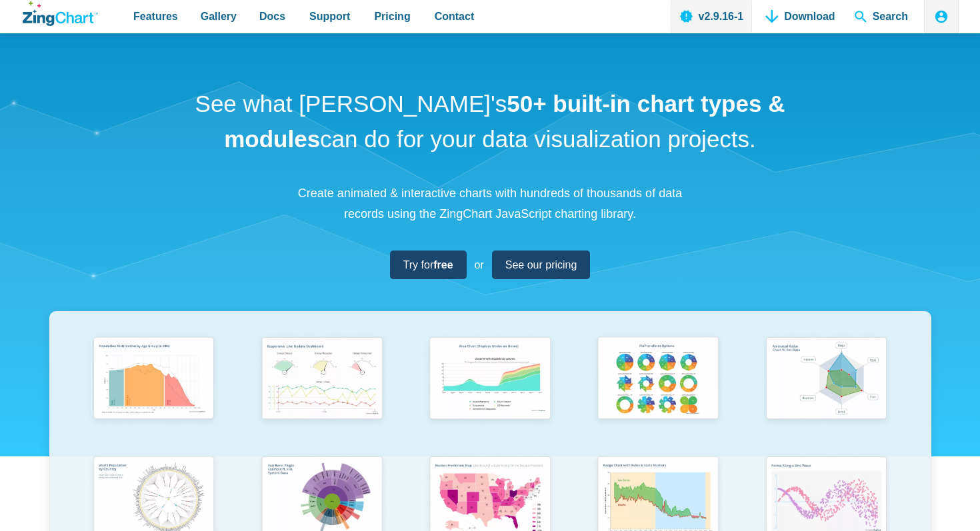 Image resolution: width=980 pixels, height=531 pixels. What do you see at coordinates (156, 16) in the screenshot?
I see `span: Features` at bounding box center [156, 16].